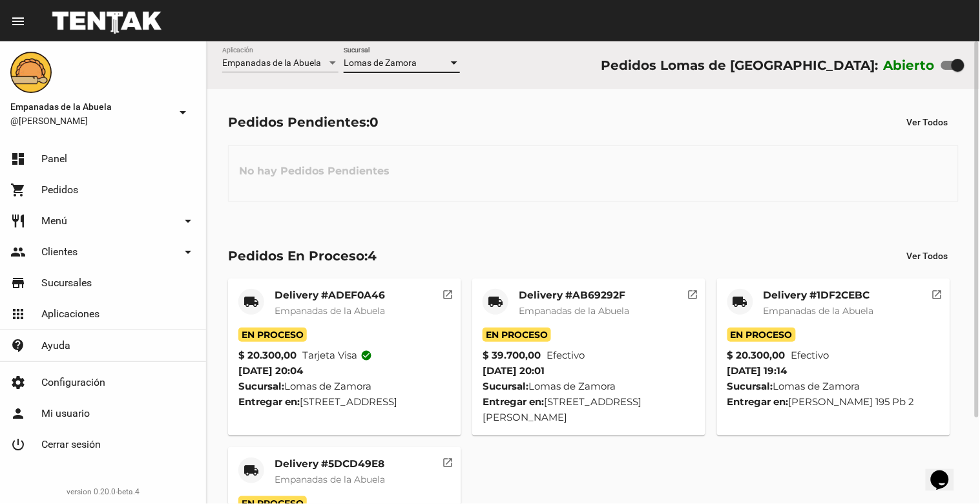  I want to click on mat-icon: check_circle, so click(367, 355).